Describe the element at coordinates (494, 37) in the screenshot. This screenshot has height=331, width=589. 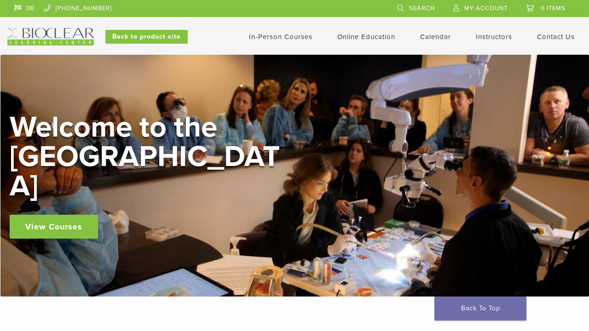
I see `a: Instructors` at that location.